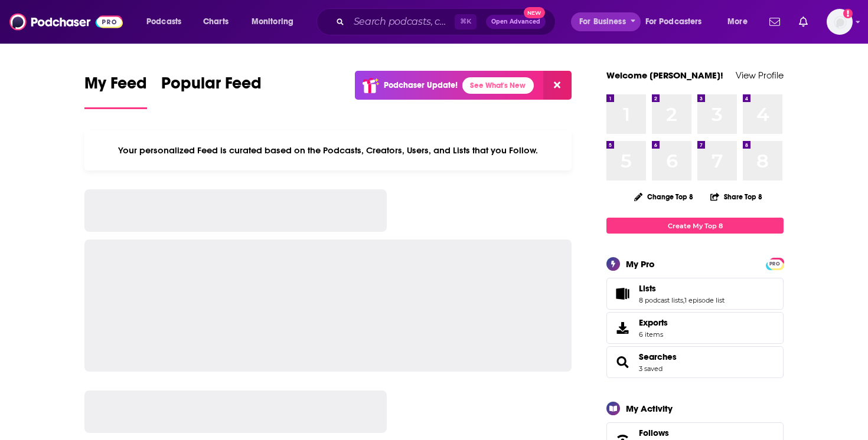 Image resolution: width=868 pixels, height=440 pixels. Describe the element at coordinates (653, 433) in the screenshot. I see `span: Follows` at that location.